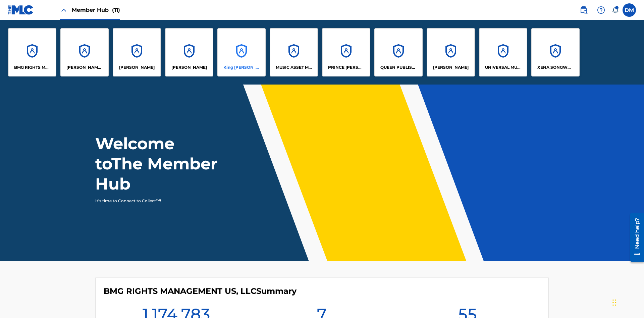 The height and width of the screenshot is (318, 644). I want to click on img: search, so click(584, 10).